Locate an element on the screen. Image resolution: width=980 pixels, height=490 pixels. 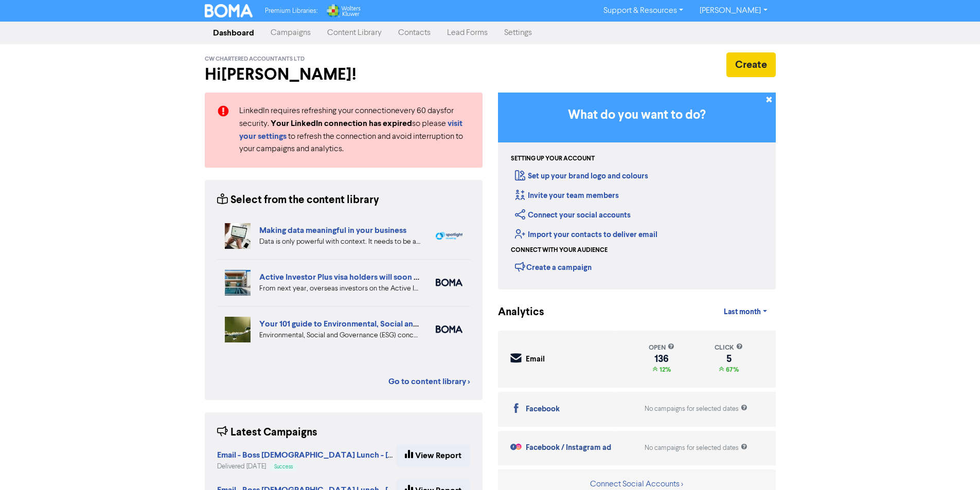
img: spotlight is located at coordinates (449, 236).